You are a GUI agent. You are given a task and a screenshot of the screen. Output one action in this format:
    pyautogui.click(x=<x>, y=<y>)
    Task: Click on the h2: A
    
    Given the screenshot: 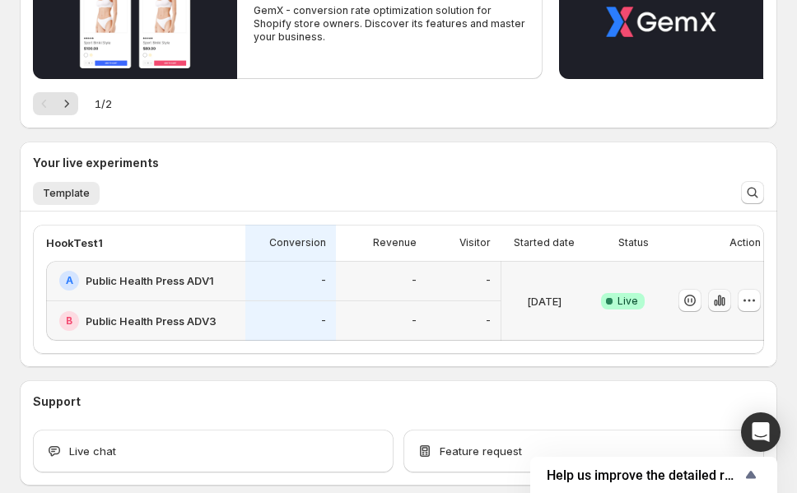 What is the action you would take?
    pyautogui.click(x=69, y=281)
    